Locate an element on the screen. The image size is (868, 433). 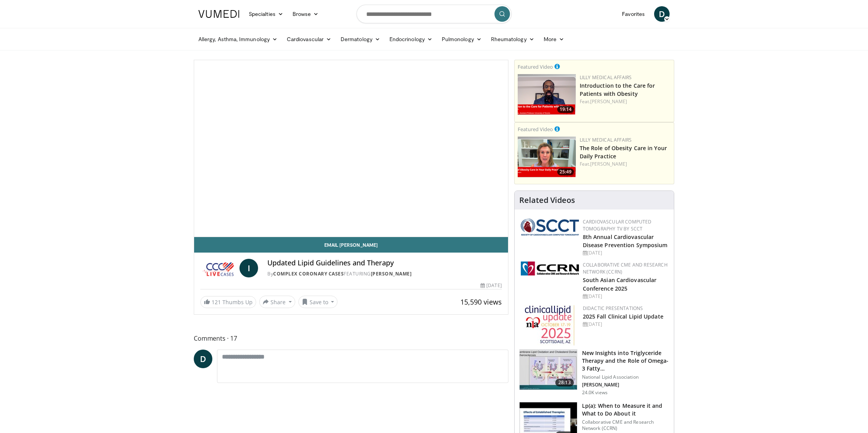
img: 51a70120-4f25-49cc-93a4-67582377e75f.png.150x105_q85_autocrop_double_scale_upscale_version-0.2.png is located at coordinates (550, 227).